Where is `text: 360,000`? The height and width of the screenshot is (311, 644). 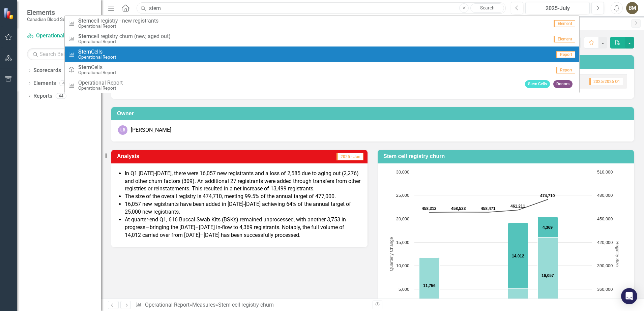
text: 360,000 is located at coordinates (605, 289).